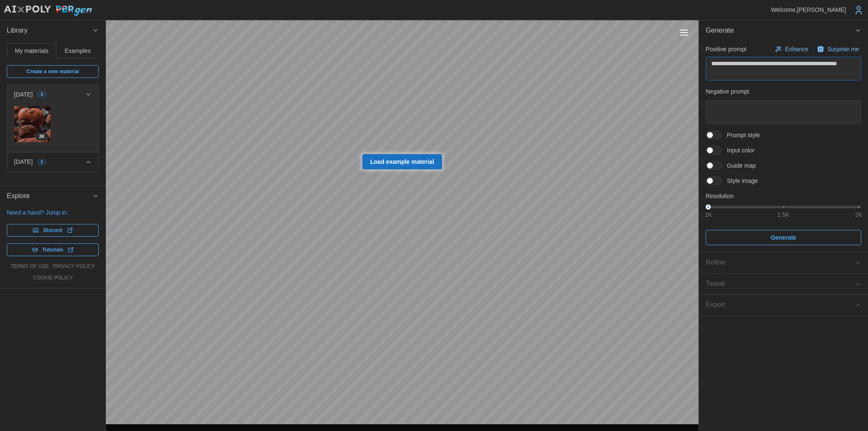 This screenshot has height=431, width=868. What do you see at coordinates (52, 231) in the screenshot?
I see `span: Discord` at bounding box center [52, 231].